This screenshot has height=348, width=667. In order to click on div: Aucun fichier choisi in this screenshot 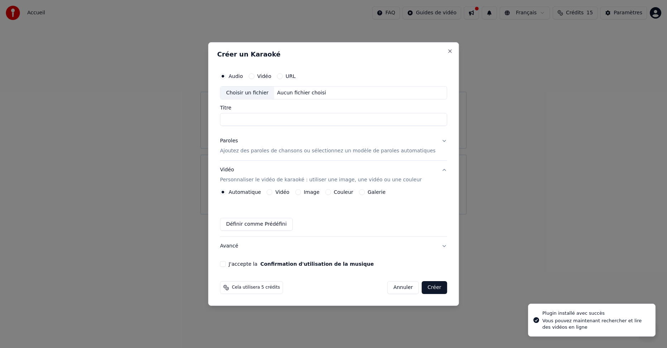, I will do `click(302, 93)`.